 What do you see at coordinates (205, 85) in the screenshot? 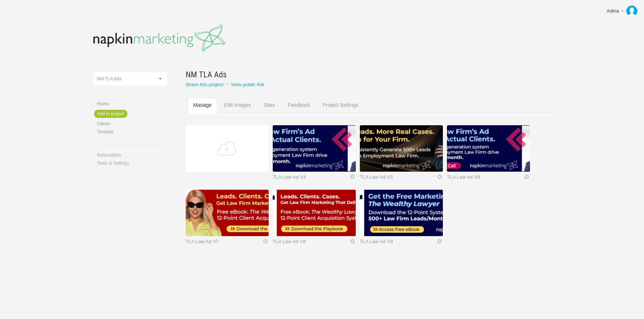
I see `a: Share this project` at bounding box center [205, 85].